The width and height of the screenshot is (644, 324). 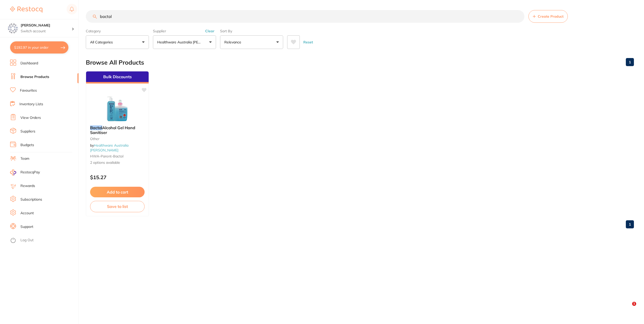 What do you see at coordinates (234, 42) in the screenshot?
I see `p: Relevance` at bounding box center [234, 42].